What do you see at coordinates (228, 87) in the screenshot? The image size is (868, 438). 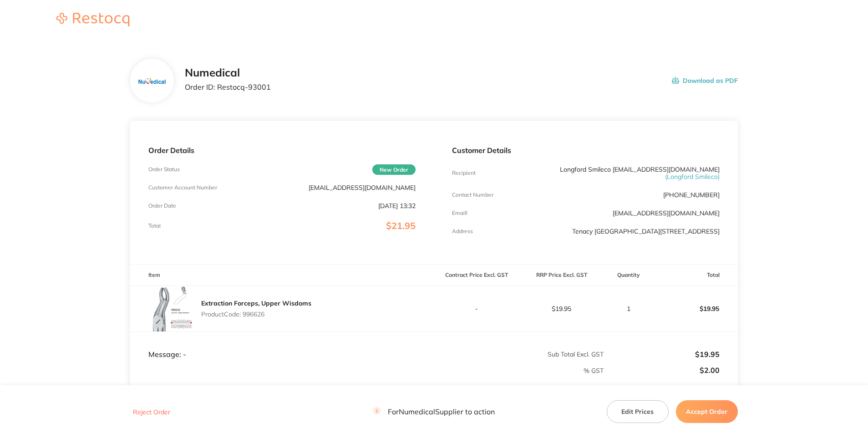 I see `p: Order ID: Restocq- 93001` at bounding box center [228, 87].